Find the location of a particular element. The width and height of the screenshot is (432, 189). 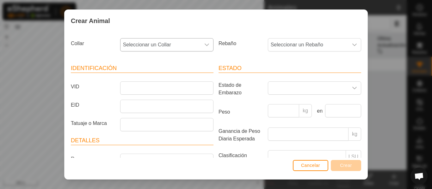

a: Chat abierto is located at coordinates (419, 177).